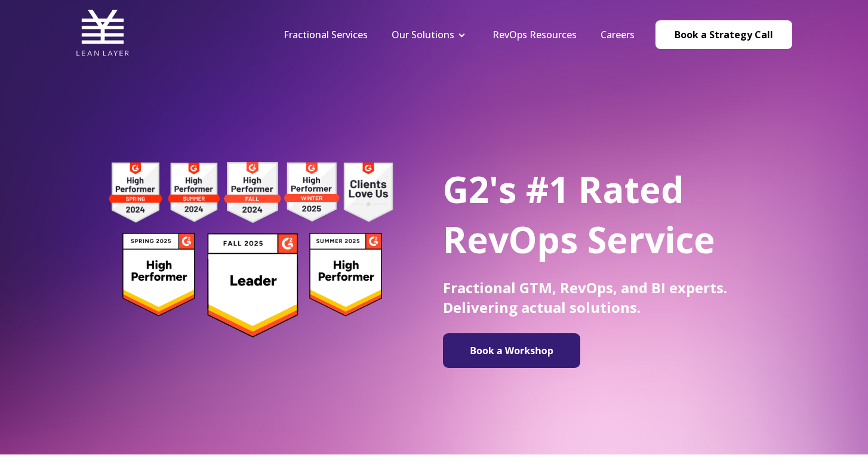 The height and width of the screenshot is (467, 868). Describe the element at coordinates (423, 35) in the screenshot. I see `a: Our Solutions` at that location.